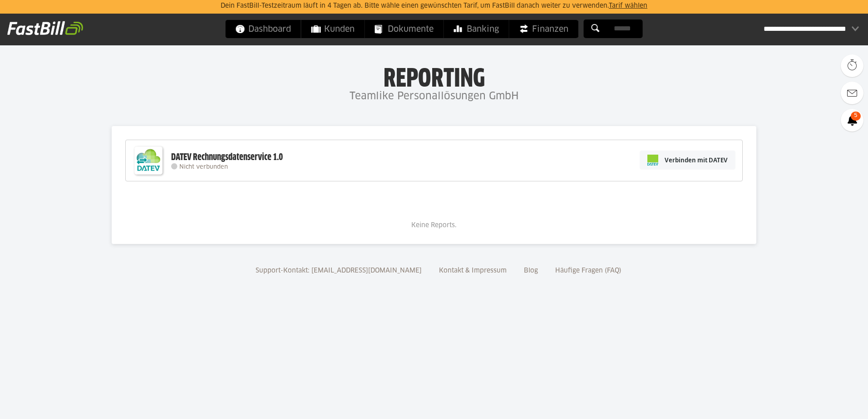 This screenshot has height=419, width=868. What do you see at coordinates (263, 29) in the screenshot?
I see `a: Dashboard` at bounding box center [263, 29].